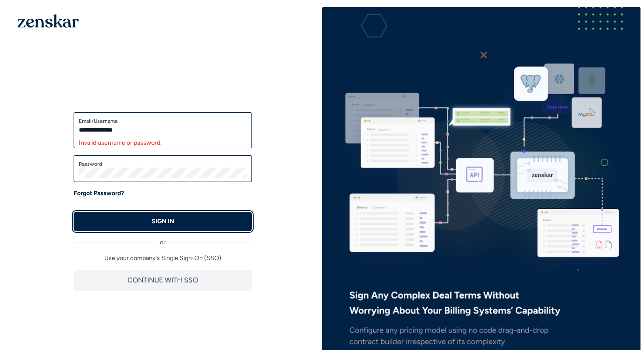 This screenshot has width=644, height=350. What do you see at coordinates (162, 221) in the screenshot?
I see `button: SIGN IN` at bounding box center [162, 221].